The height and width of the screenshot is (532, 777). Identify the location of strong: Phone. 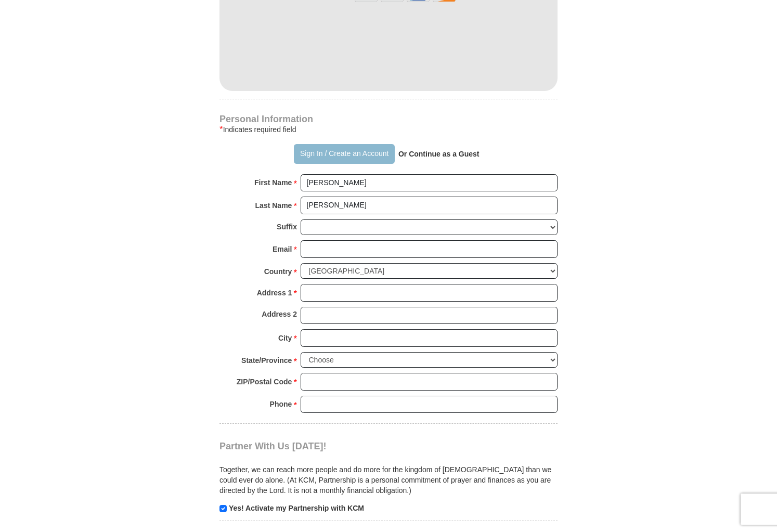
(281, 404).